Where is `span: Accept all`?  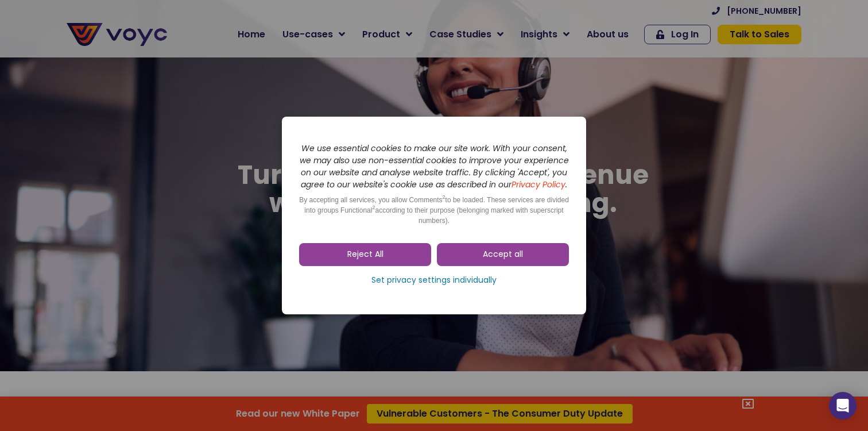
span: Accept all is located at coordinates (503, 255).